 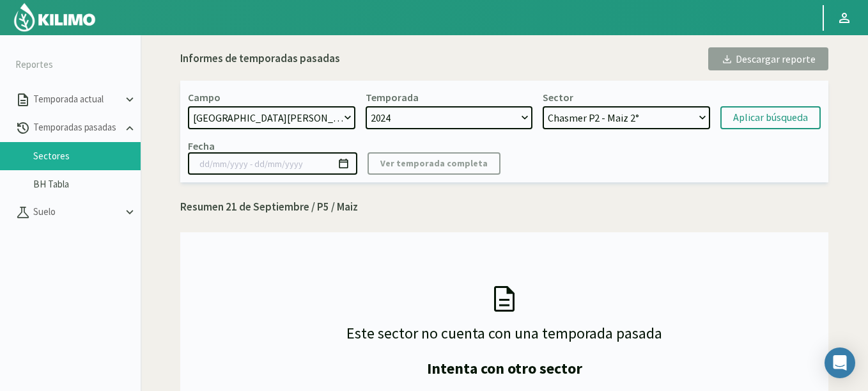 I want to click on a: BH Tabla, so click(x=87, y=184).